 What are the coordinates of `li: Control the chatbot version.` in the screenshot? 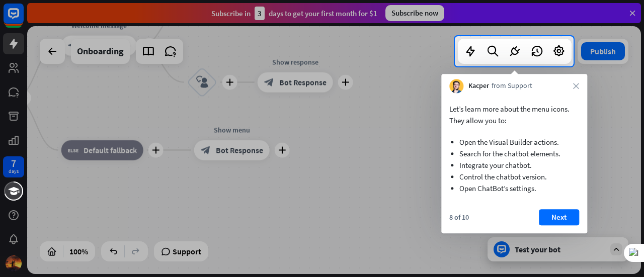 It's located at (514, 177).